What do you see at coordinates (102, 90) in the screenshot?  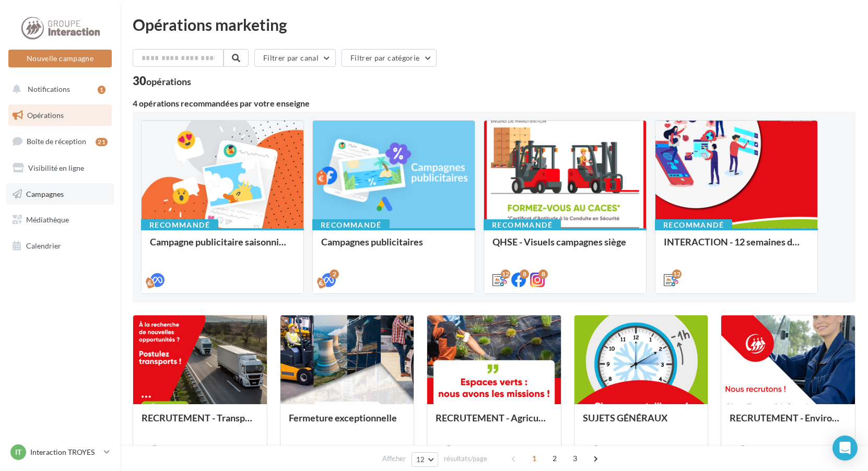 I see `div: 1` at bounding box center [102, 90].